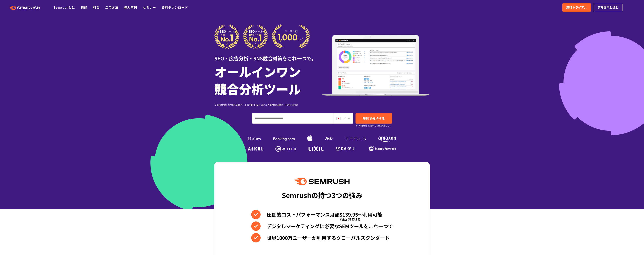 This screenshot has height=255, width=644. What do you see at coordinates (350, 219) in the screenshot?
I see `span: (税込 $153.95)` at bounding box center [350, 219].